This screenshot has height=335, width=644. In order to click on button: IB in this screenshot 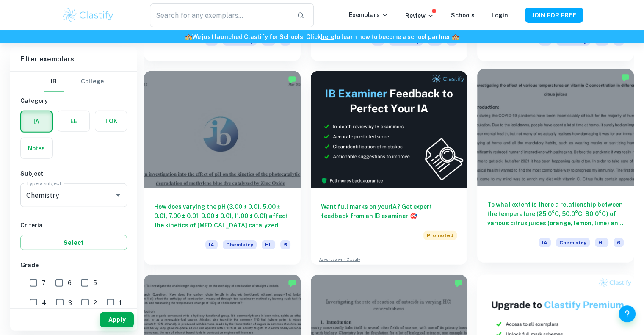, I will do `click(54, 82)`.